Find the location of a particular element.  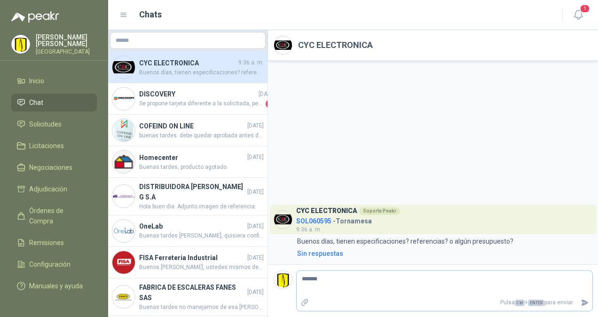

h4: OneLab is located at coordinates (192, 226).